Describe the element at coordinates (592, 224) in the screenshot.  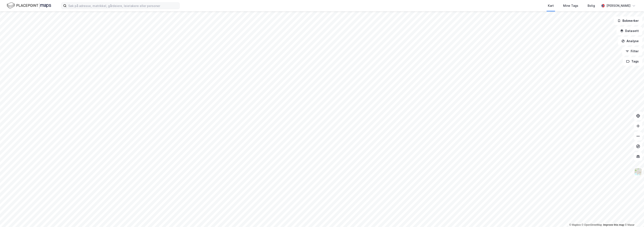
I see `a: OpenStreetMap` at that location.